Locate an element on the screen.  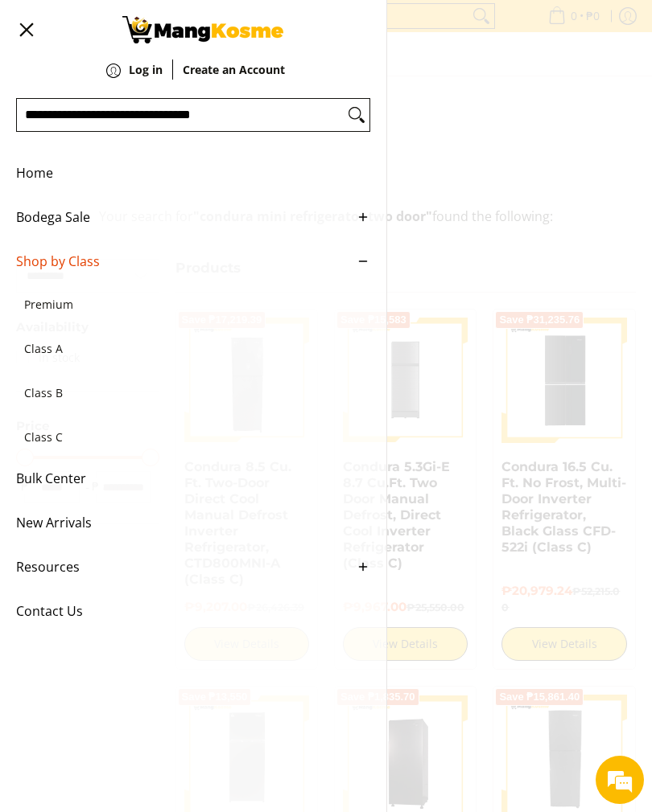
textarea: Type your message and hit 'Enter' is located at coordinates (157, 467).